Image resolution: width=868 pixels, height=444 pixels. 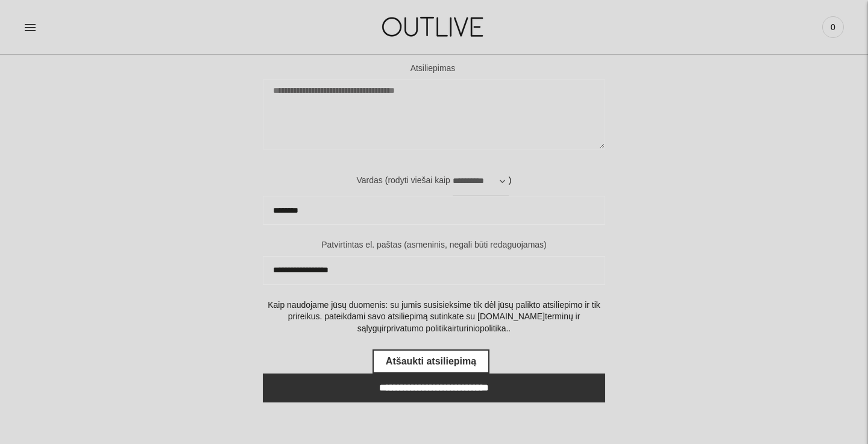 What do you see at coordinates (431, 361) in the screenshot?
I see `a: Atšaukti atsiliepimą` at bounding box center [431, 361].